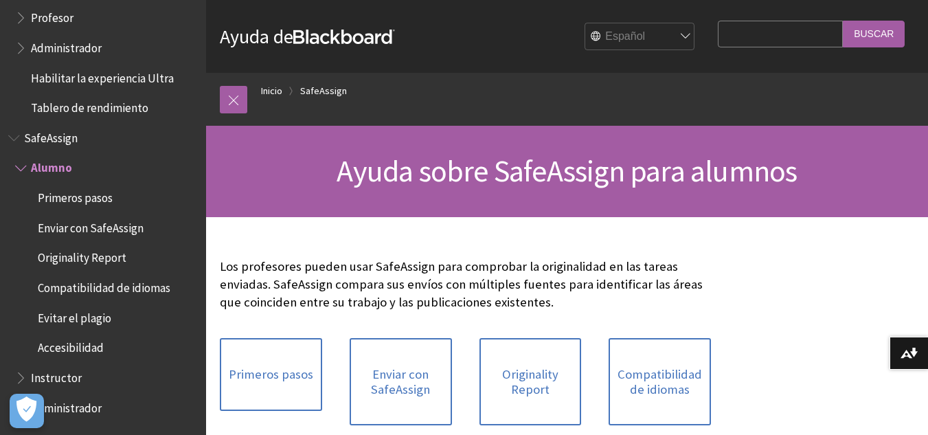  I want to click on strong: Blackboard, so click(344, 36).